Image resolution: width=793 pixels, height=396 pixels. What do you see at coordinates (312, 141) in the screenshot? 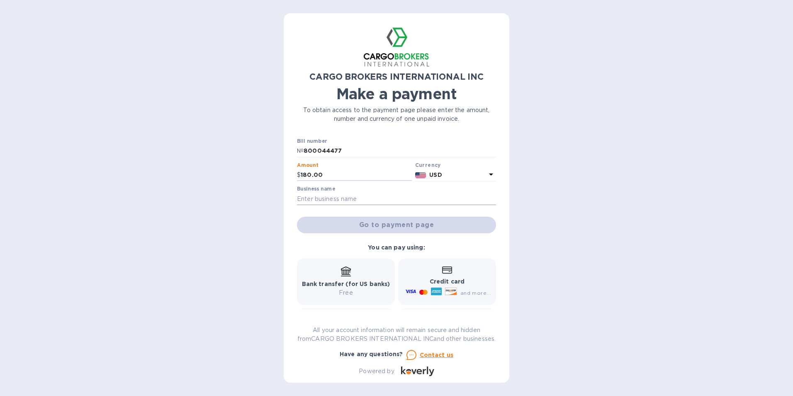
I see `label: Bill number` at bounding box center [312, 141].